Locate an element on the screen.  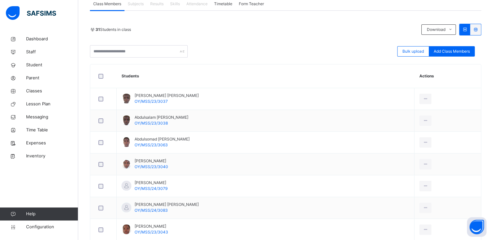
span: Subjects is located at coordinates (135, 4).